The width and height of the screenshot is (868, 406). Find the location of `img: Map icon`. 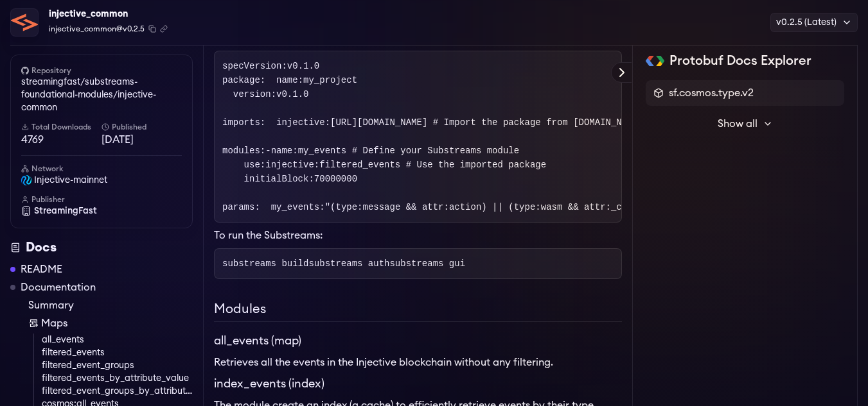

img: Map icon is located at coordinates (33, 323).